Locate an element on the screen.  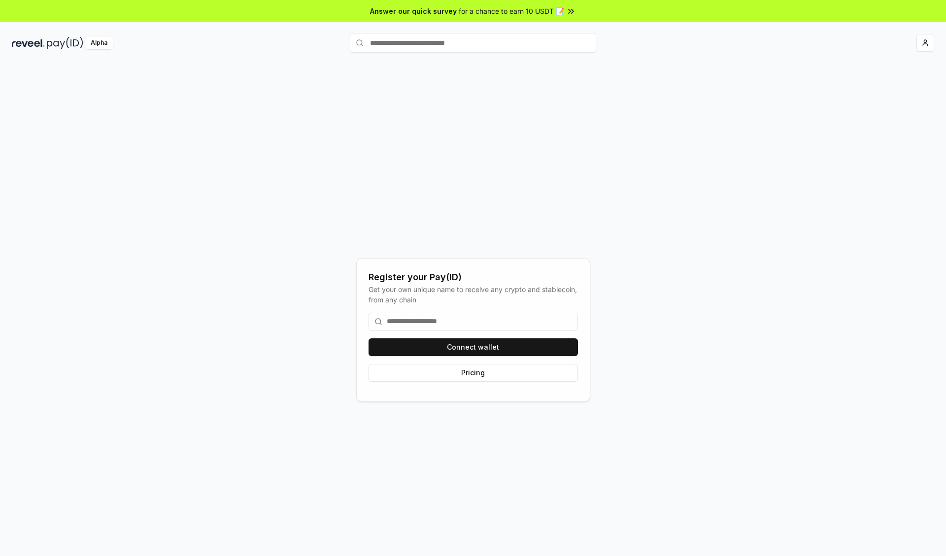
span: for a chance to earn 10 USDT 📝 is located at coordinates (511, 11).